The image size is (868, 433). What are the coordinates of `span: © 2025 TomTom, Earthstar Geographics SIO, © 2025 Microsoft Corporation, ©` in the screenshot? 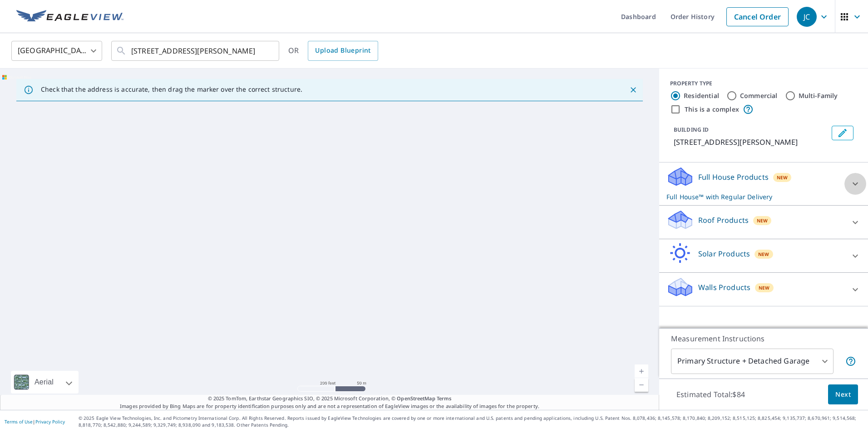 It's located at (329, 399).